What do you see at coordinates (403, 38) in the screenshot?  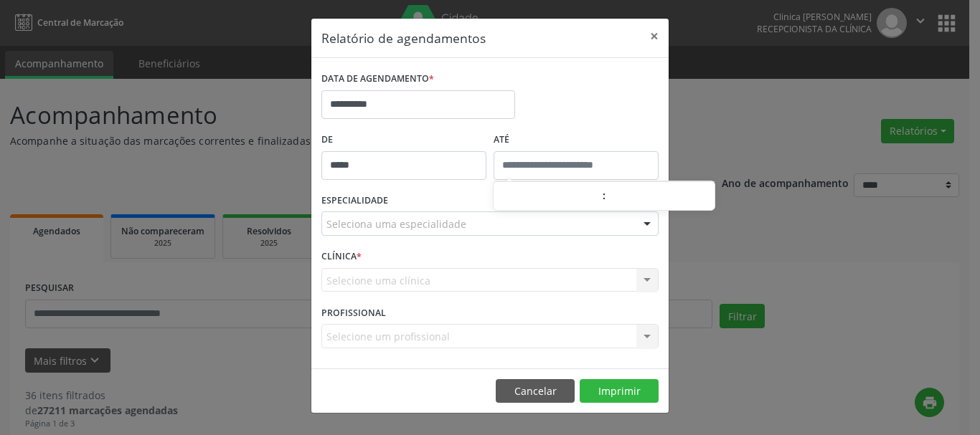 I see `h5: Relatório de agendamentos` at bounding box center [403, 38].